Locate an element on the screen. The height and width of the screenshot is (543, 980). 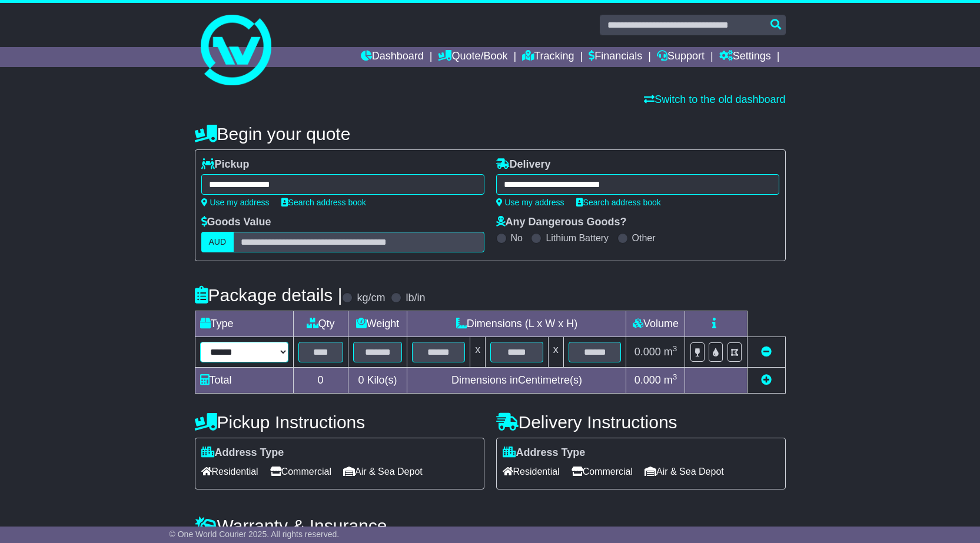
a: Support is located at coordinates (681, 57).